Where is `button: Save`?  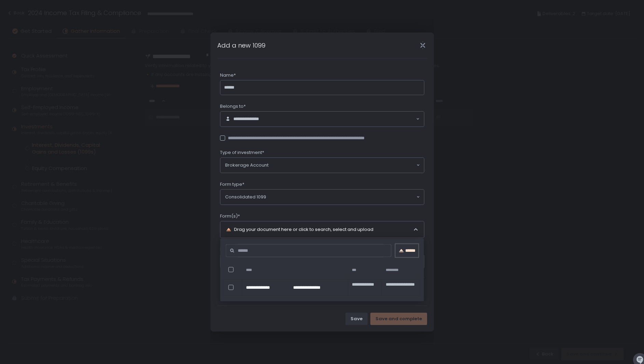 button: Save is located at coordinates (356, 319).